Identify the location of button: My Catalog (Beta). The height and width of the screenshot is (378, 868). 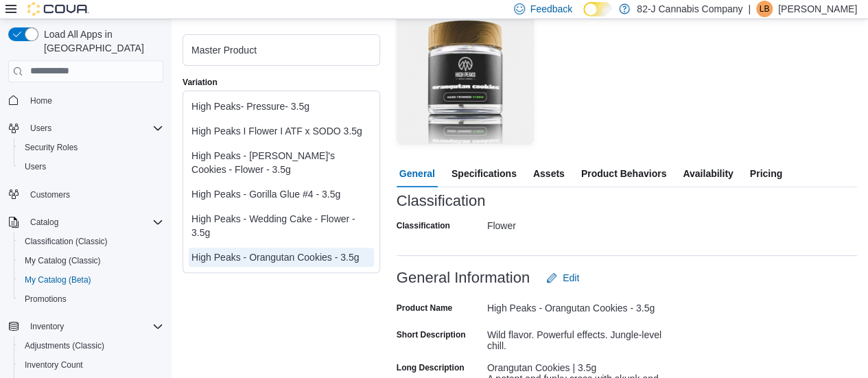
(91, 279).